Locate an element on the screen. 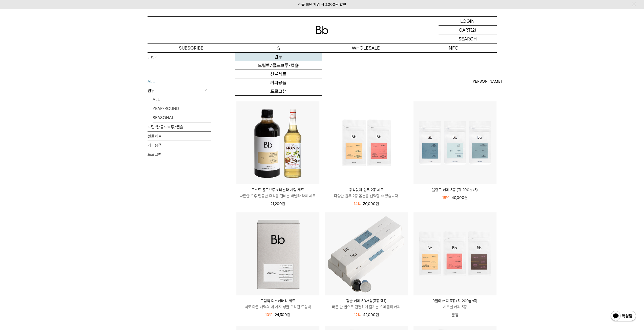 The image size is (644, 330). a: 원두 is located at coordinates (278, 57).